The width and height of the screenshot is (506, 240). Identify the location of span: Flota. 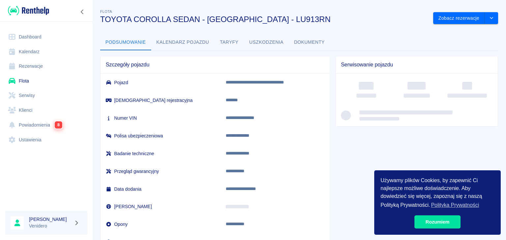
(106, 12).